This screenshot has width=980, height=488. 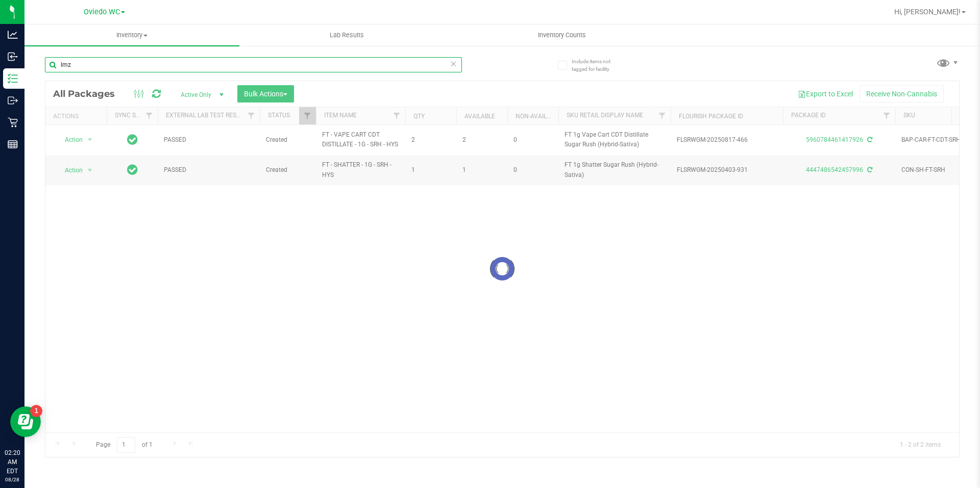 What do you see at coordinates (12, 463) in the screenshot?
I see `p: 02:20 AM EDT` at bounding box center [12, 463].